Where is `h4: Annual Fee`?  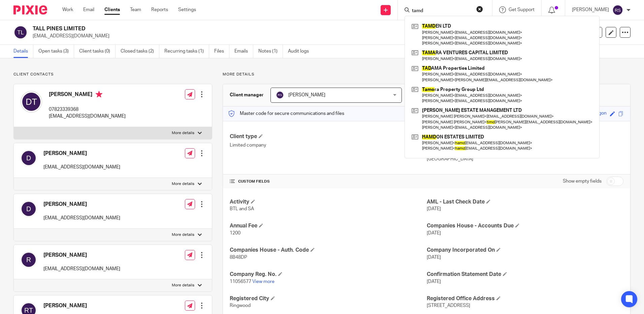 h4: Annual Fee is located at coordinates (328, 226).